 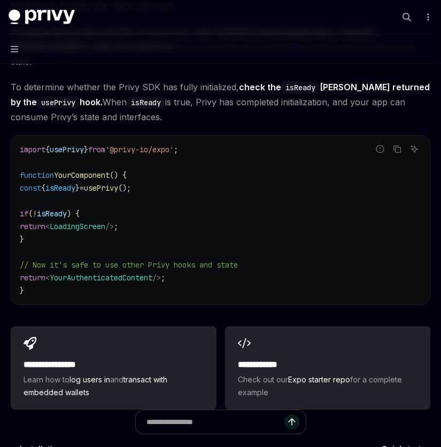 I want to click on a: log users in, so click(x=90, y=380).